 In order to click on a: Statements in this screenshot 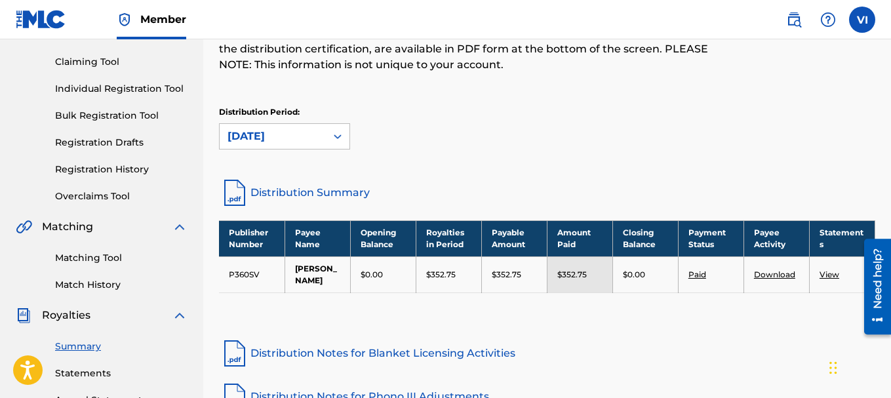, I will do `click(121, 373)`.